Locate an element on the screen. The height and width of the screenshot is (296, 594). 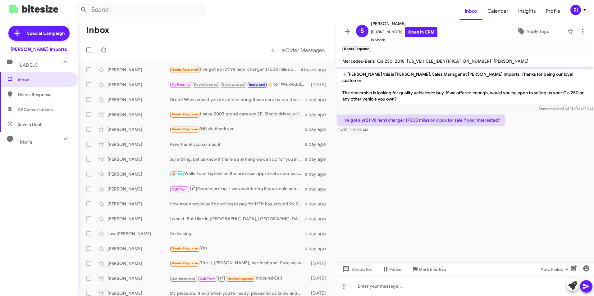
span: Cla 250 is located at coordinates (385, 61).